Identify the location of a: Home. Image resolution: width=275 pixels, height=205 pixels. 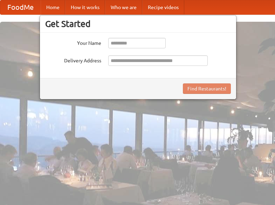
(53, 7).